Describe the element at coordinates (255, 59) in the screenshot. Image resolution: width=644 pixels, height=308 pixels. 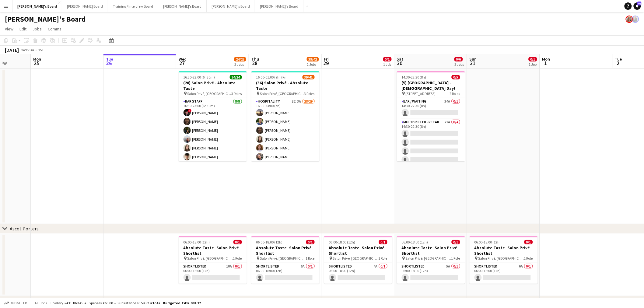
I see `span: Thu` at that location.